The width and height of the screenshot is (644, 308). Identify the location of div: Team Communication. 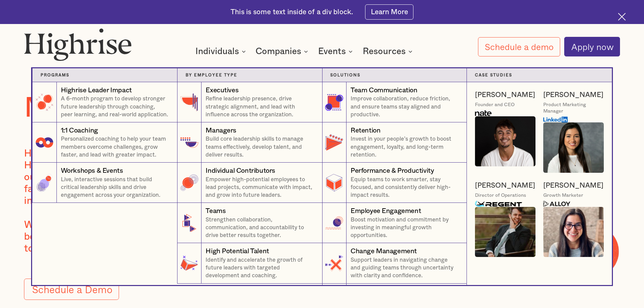
(384, 90).